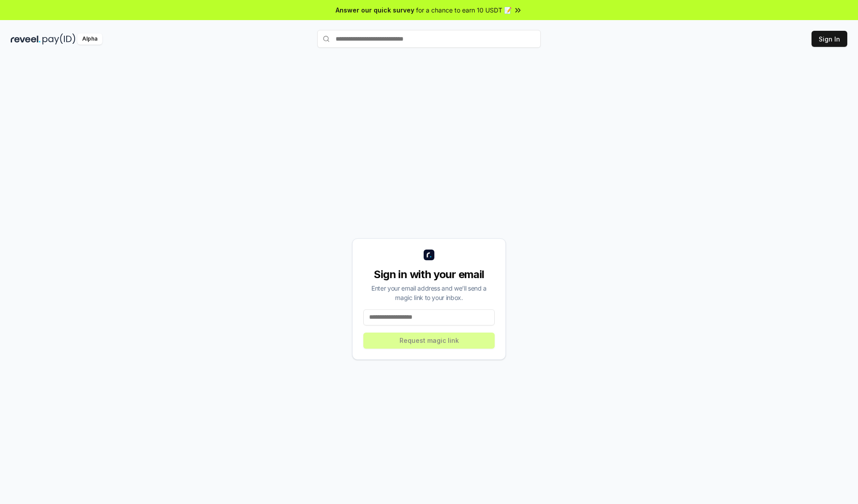  I want to click on div: Enter your email address and we’ll send a magic link to your inbox., so click(429, 293).